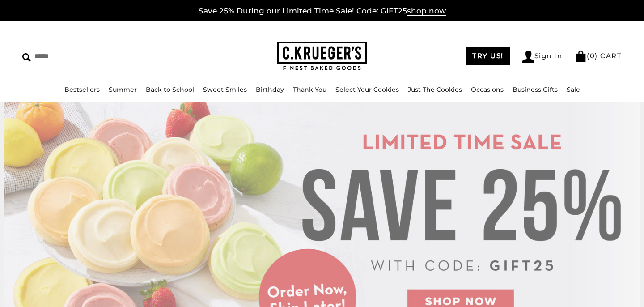  I want to click on img: Account, so click(528, 57).